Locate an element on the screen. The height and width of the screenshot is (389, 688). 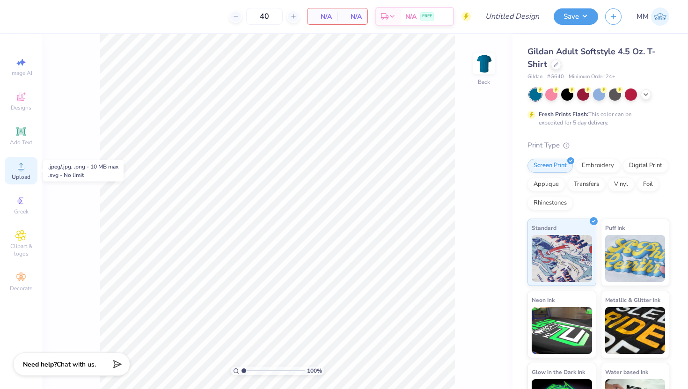
span: Minimum Order: 24 + is located at coordinates (592, 77).